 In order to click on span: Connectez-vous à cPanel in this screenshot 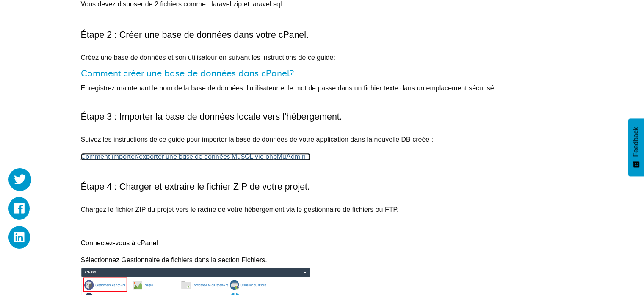, I will do `click(120, 243)`.